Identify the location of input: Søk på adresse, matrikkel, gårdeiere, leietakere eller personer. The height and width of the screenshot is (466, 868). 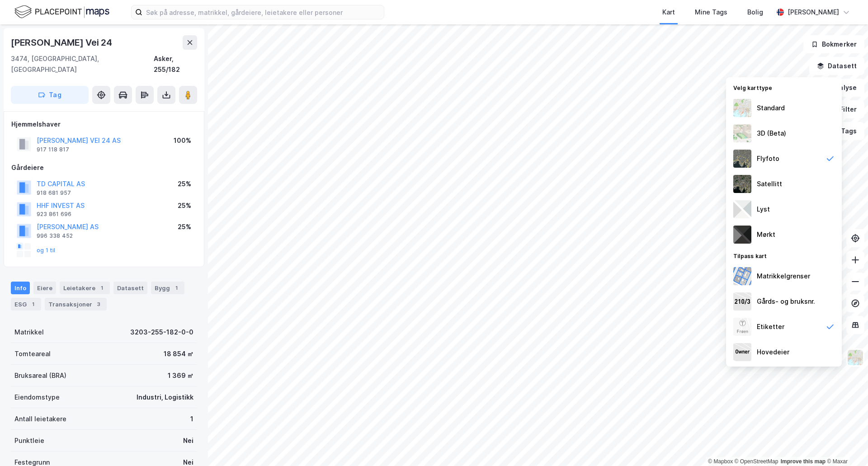
(263, 12).